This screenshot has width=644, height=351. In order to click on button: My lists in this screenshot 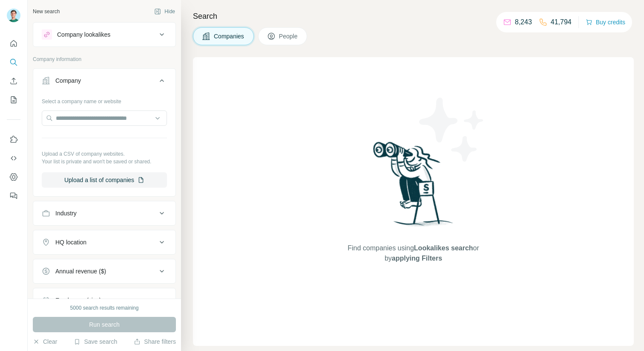, I will do `click(14, 100)`.